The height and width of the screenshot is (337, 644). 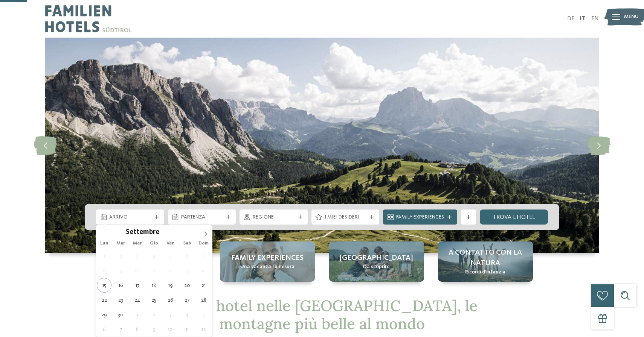 What do you see at coordinates (202, 217) in the screenshot?
I see `span: Partenza` at bounding box center [202, 217].